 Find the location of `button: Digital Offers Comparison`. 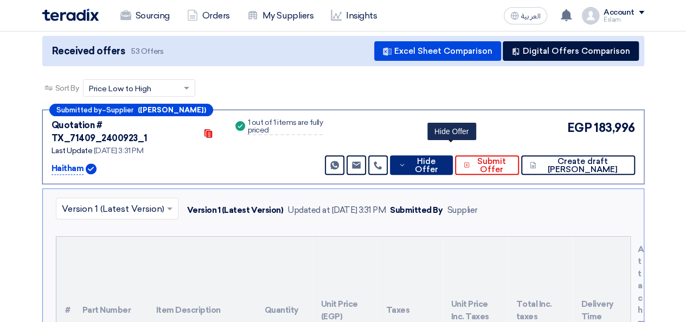

button: Digital Offers Comparison is located at coordinates (570, 51).